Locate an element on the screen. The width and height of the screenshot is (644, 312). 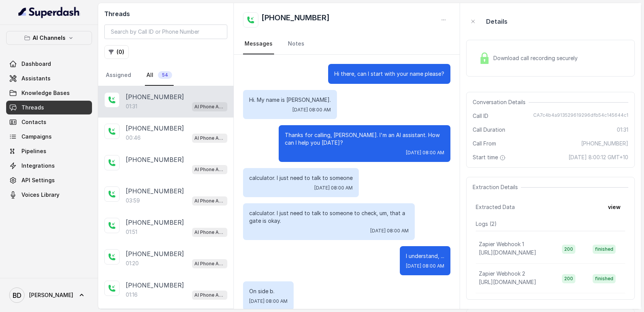
span: Integrations is located at coordinates (38, 166).